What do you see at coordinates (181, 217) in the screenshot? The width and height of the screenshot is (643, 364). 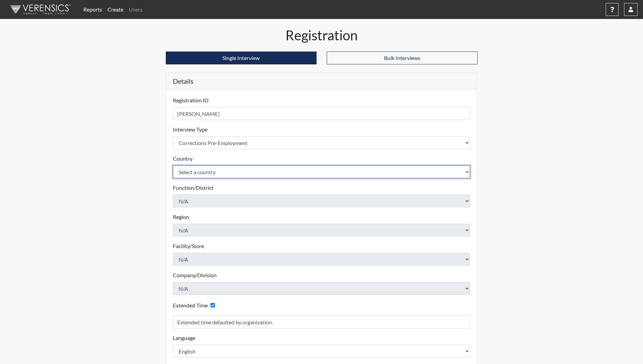 I see `label: Region` at bounding box center [181, 217].